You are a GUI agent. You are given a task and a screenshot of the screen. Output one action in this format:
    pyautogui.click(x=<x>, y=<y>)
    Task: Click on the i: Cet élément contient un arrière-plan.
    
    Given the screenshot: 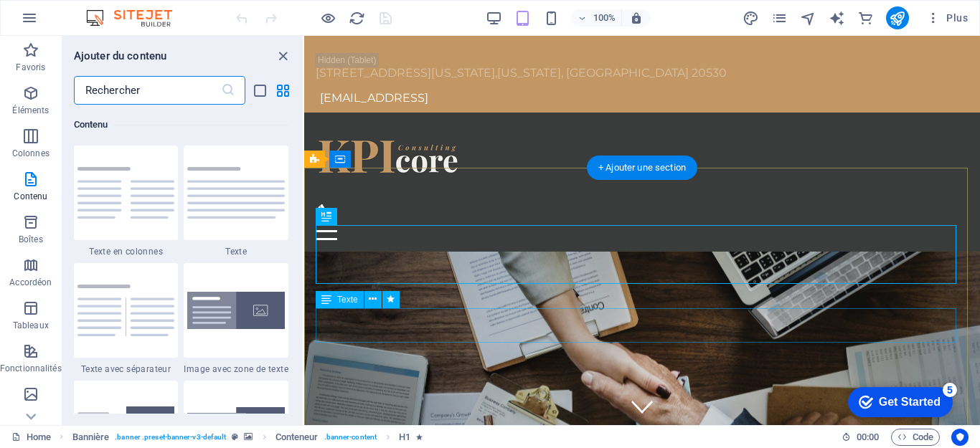 What is the action you would take?
    pyautogui.click(x=248, y=436)
    